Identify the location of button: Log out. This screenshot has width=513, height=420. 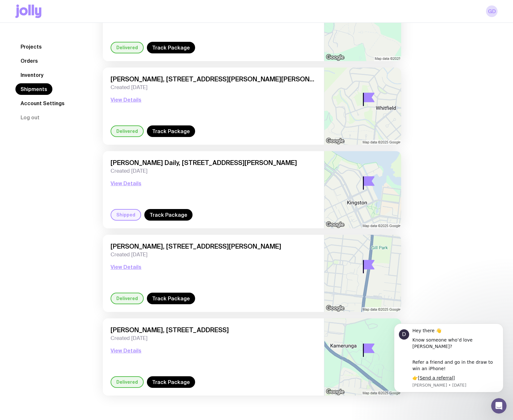
(30, 117).